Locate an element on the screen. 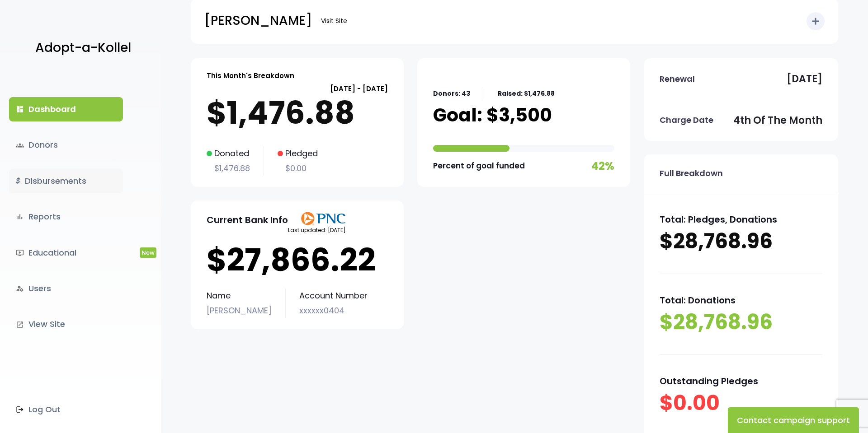  p: Name is located at coordinates (239, 296).